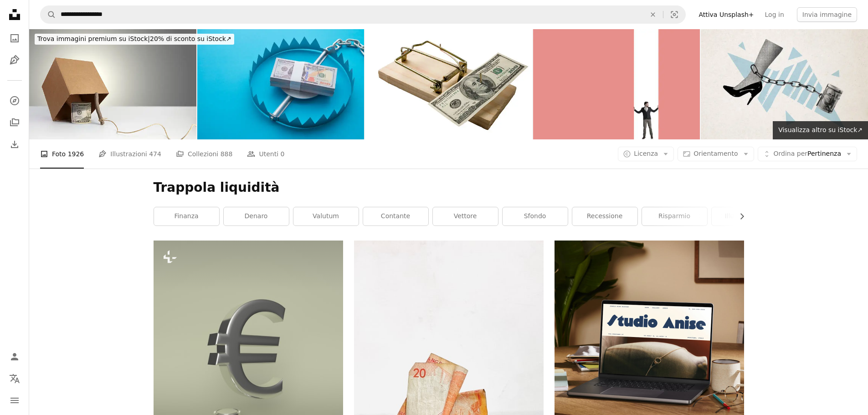 This screenshot has height=415, width=868. I want to click on a: valutum, so click(326, 217).